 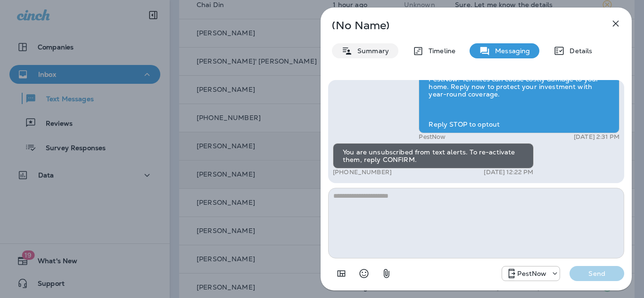 What do you see at coordinates (460, 26) in the screenshot?
I see `p: (No Name)` at bounding box center [460, 26].